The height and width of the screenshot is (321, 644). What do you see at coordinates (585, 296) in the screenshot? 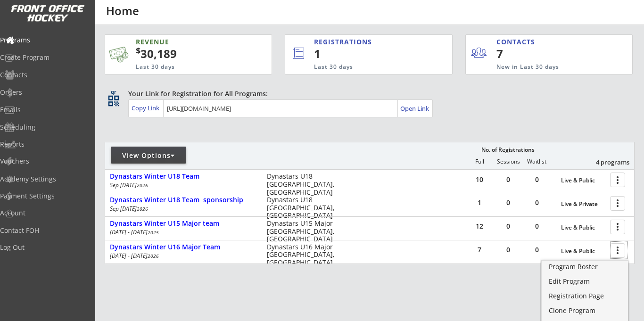
I see `div: Registration Page` at bounding box center [585, 296].